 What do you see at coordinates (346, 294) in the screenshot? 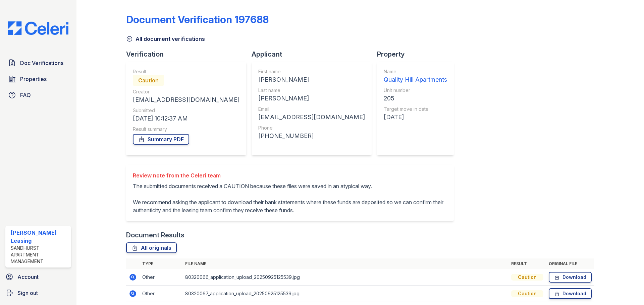
I see `td: 80320067_application_upload_20250925125539.jpg` at bounding box center [346, 294].